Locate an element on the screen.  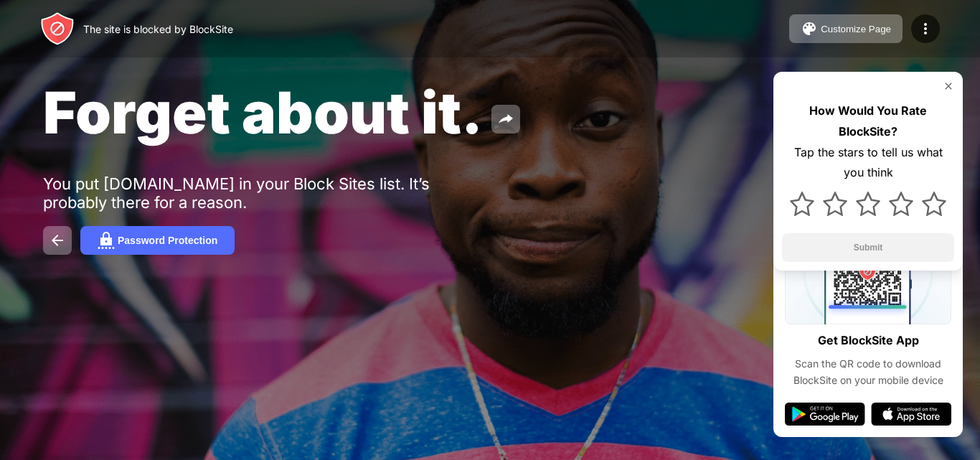
img: password.svg is located at coordinates (106, 240).